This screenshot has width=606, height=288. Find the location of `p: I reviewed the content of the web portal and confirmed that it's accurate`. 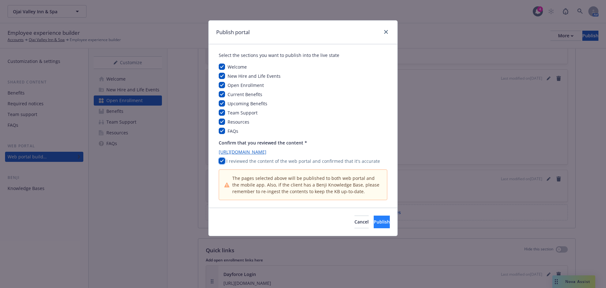

p: I reviewed the content of the web portal and confirmed that it's accurate is located at coordinates (303, 161).